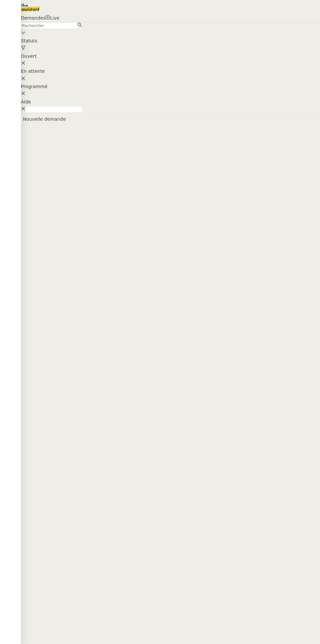  Describe the element at coordinates (44, 119) in the screenshot. I see `a: Nouvelle demande` at that location.